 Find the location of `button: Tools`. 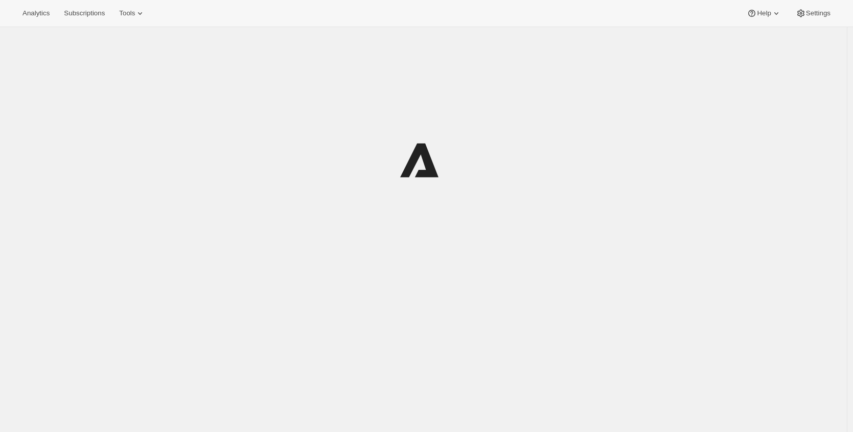

button: Tools is located at coordinates (132, 13).